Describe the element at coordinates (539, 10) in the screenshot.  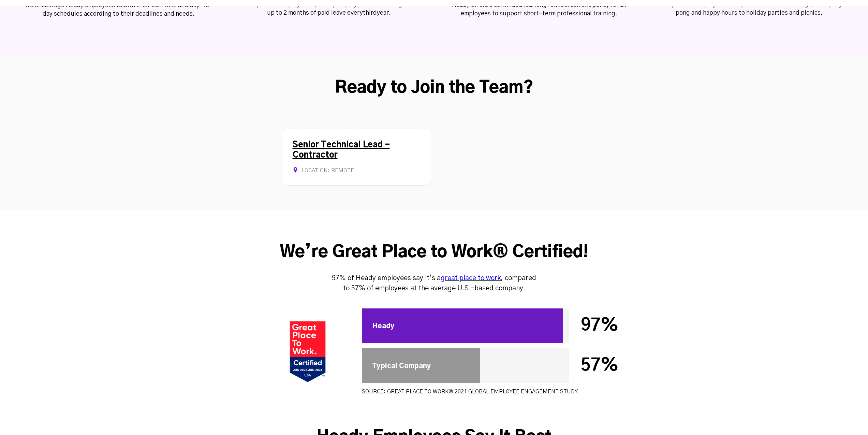
I see `div: Heady offers a continued learning reimbursement policy for all employees to support short-term pr...` at that location.